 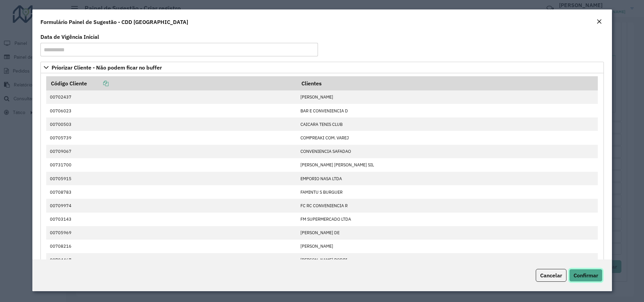 What do you see at coordinates (171, 97) in the screenshot?
I see `td: 00702437` at bounding box center [171, 97].